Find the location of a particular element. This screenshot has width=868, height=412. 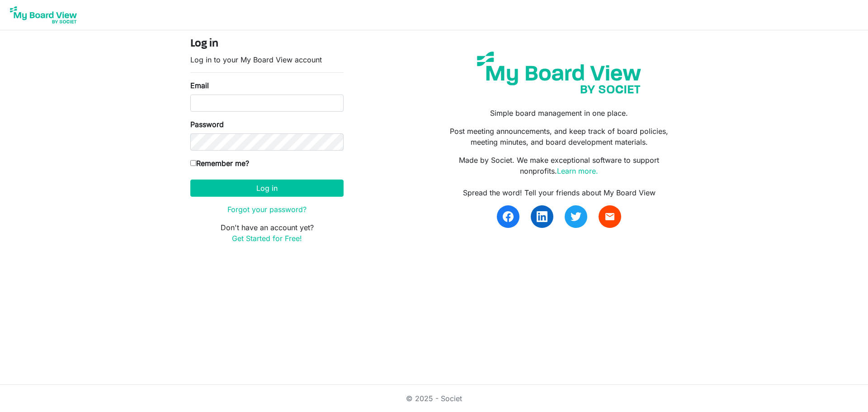

a: Forgot your password? is located at coordinates (266, 209).